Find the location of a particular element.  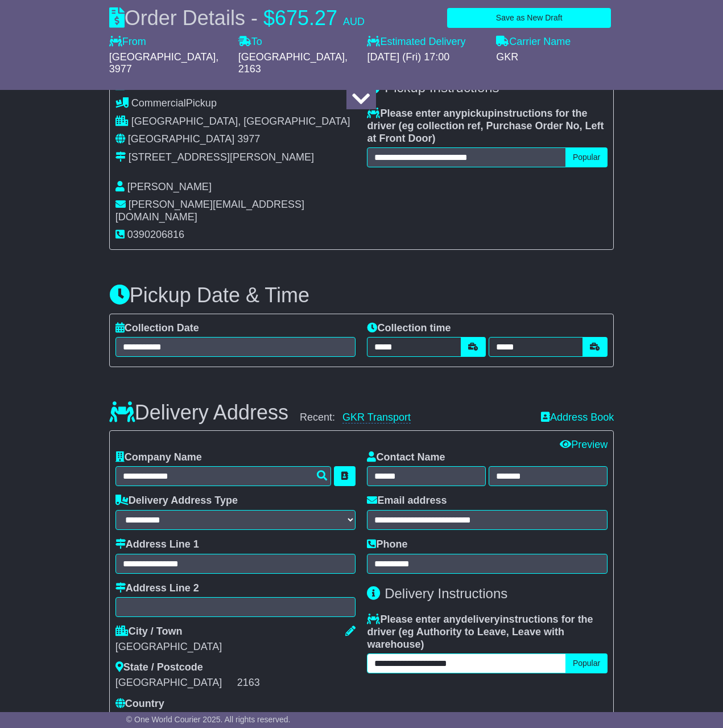

label: Address Line 1 is located at coordinates (157, 545).